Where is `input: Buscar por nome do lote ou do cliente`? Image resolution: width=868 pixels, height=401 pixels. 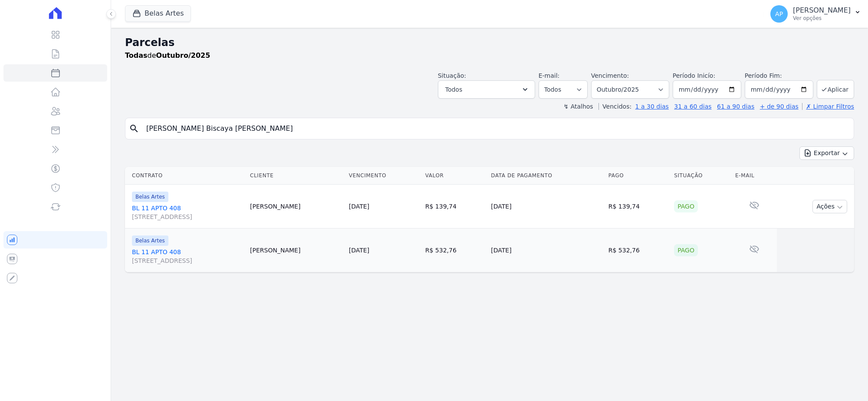
input: Buscar por nome do lote ou do cliente is located at coordinates (495, 128).